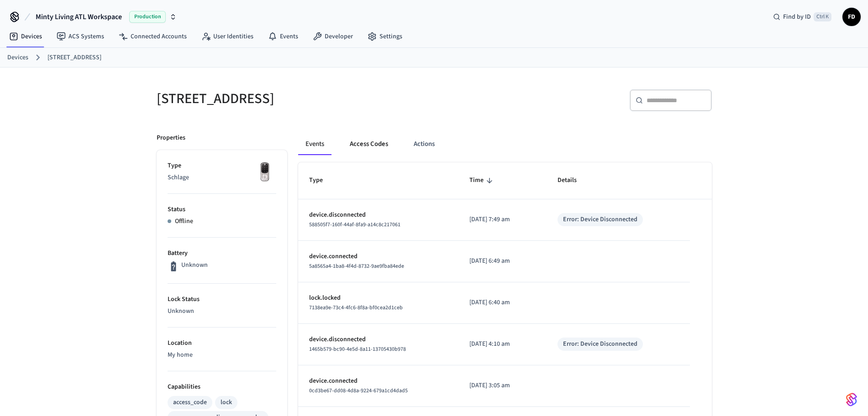  Describe the element at coordinates (222, 177) in the screenshot. I see `p: Schlage` at that location.